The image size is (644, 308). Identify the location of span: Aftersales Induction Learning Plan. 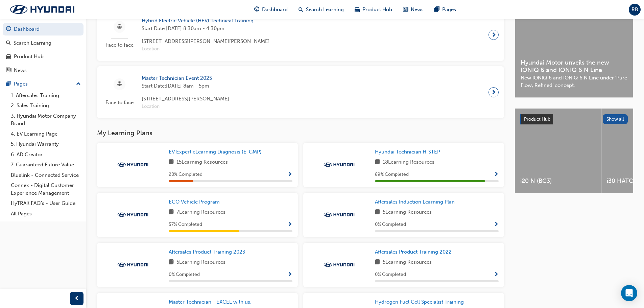
(415, 202).